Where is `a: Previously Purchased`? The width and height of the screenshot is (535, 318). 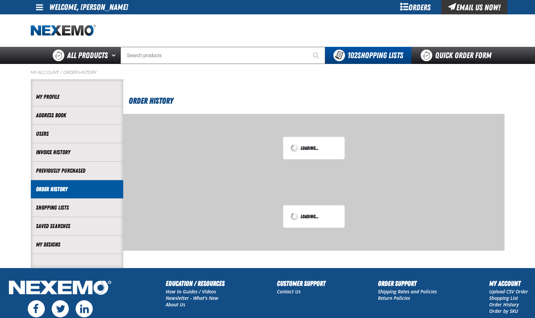
a: Previously Purchased is located at coordinates (77, 171).